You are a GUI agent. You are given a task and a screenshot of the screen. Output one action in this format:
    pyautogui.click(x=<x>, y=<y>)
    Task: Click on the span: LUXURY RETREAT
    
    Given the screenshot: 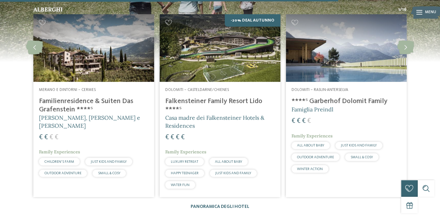 What is the action you would take?
    pyautogui.click(x=184, y=162)
    